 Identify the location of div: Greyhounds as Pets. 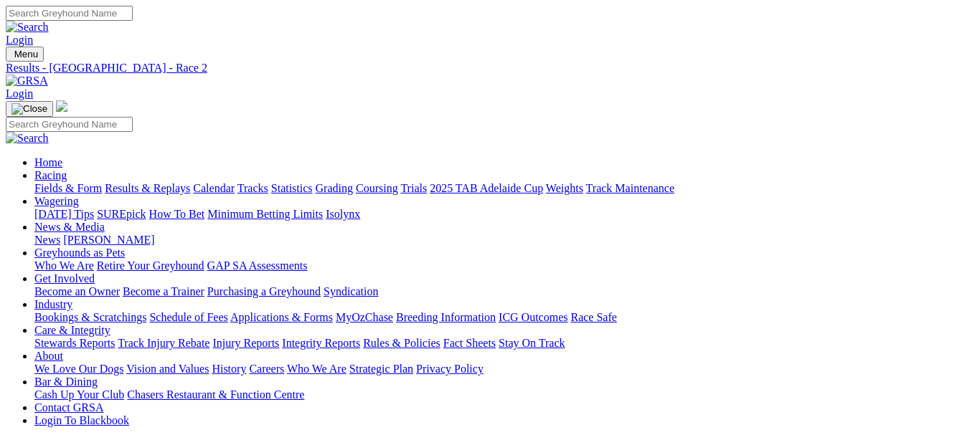
(498, 266).